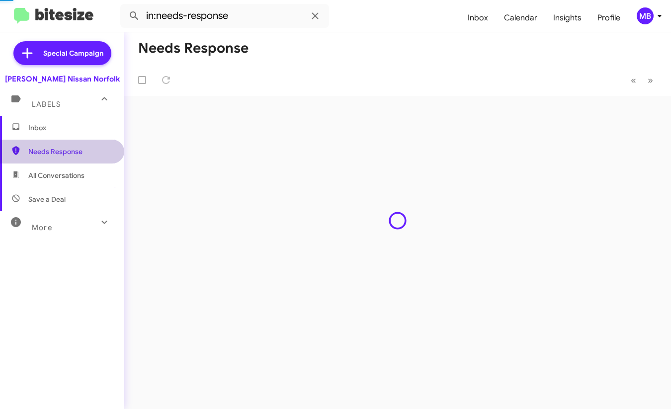 This screenshot has width=671, height=409. I want to click on a: Calendar, so click(521, 18).